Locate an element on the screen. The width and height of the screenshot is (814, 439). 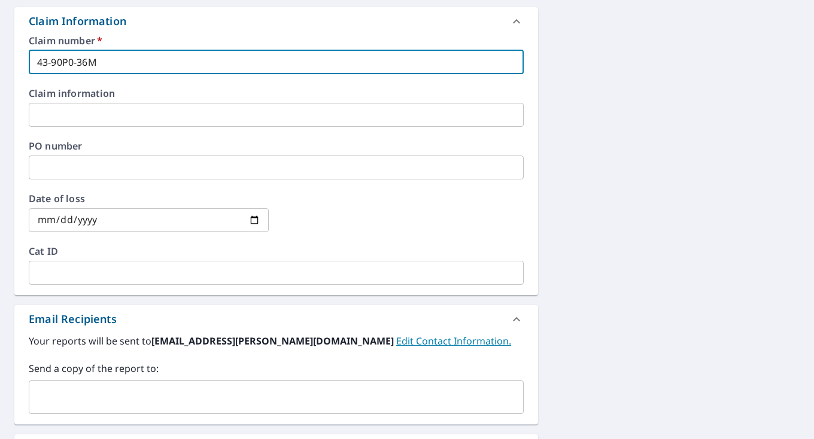
label: Claim information is located at coordinates (276, 93).